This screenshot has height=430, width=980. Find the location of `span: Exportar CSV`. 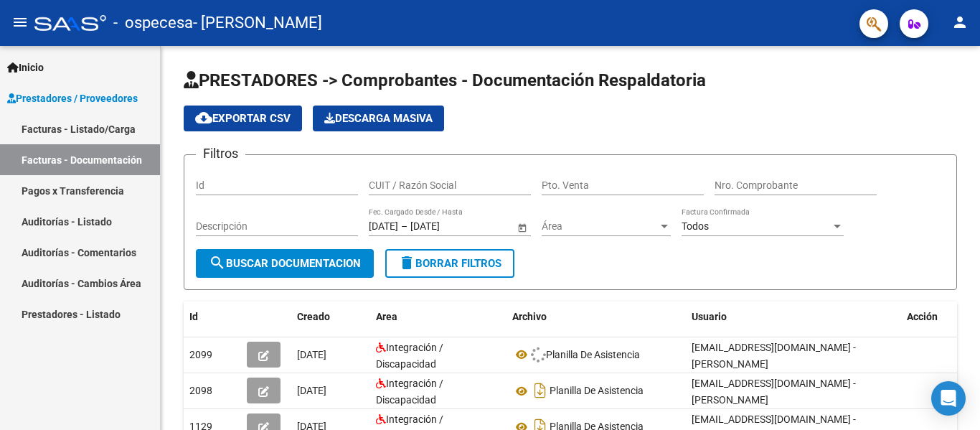

span: Exportar CSV is located at coordinates (242, 118).